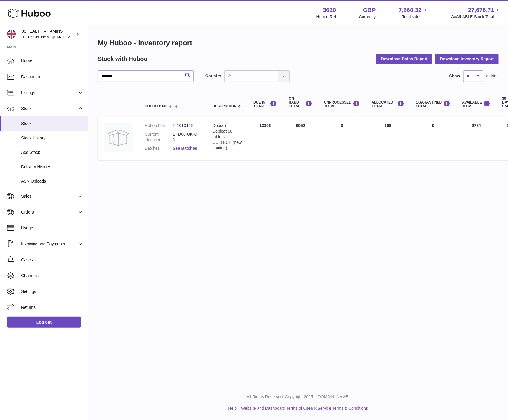  I want to click on span: Cases, so click(52, 260).